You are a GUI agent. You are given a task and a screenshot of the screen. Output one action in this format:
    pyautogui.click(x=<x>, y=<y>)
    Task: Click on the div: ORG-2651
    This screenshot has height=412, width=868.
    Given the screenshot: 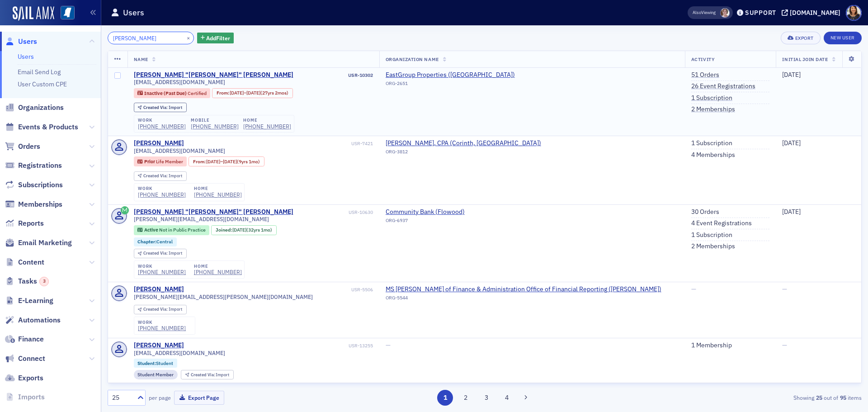 What is the action you would take?
    pyautogui.click(x=450, y=85)
    